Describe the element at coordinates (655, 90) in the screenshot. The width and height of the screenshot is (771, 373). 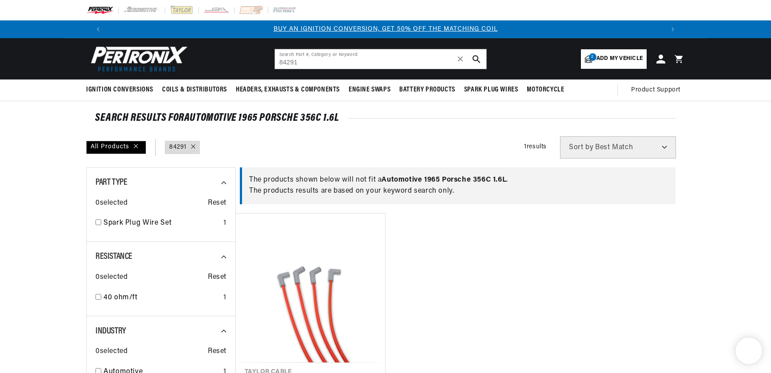
I see `span: Product Support` at that location.